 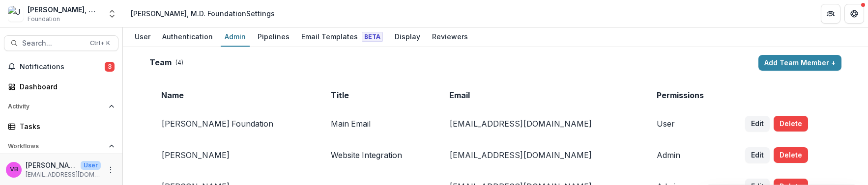 What do you see at coordinates (408, 37) in the screenshot?
I see `a: Display` at bounding box center [408, 37].